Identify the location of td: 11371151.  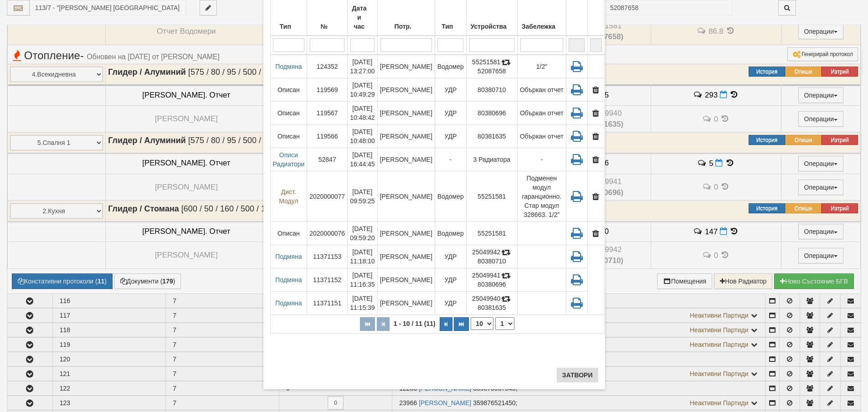
(327, 303).